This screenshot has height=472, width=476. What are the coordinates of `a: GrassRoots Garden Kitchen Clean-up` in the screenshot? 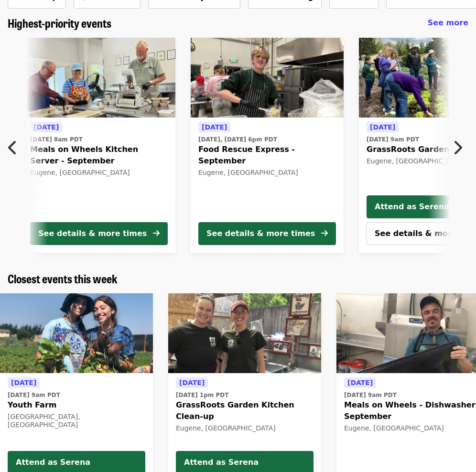 It's located at (245, 334).